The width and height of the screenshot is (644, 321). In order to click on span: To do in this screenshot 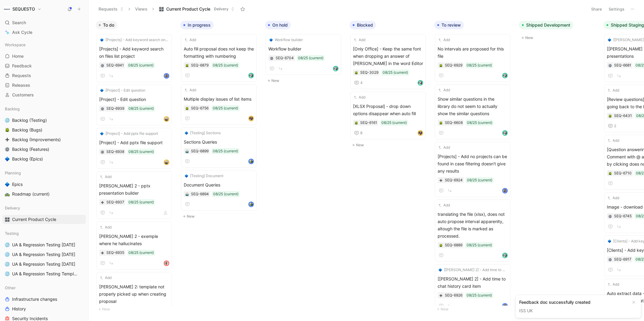, I will do `click(109, 25)`.